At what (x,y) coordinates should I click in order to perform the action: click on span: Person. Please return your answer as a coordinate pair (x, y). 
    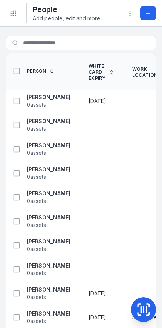
    Looking at the image, I should click on (36, 71).